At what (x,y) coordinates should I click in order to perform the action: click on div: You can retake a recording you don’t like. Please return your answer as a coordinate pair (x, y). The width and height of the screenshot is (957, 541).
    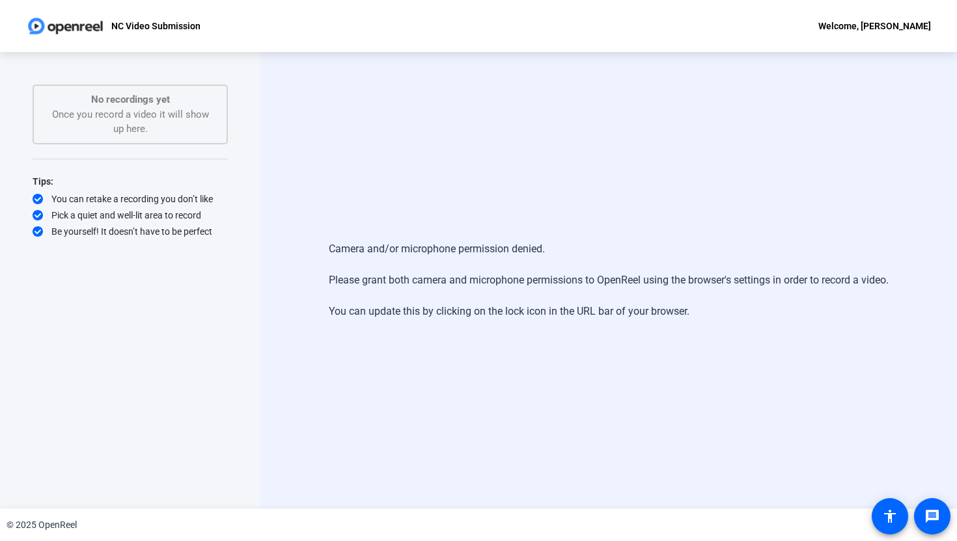
    Looking at the image, I should click on (130, 199).